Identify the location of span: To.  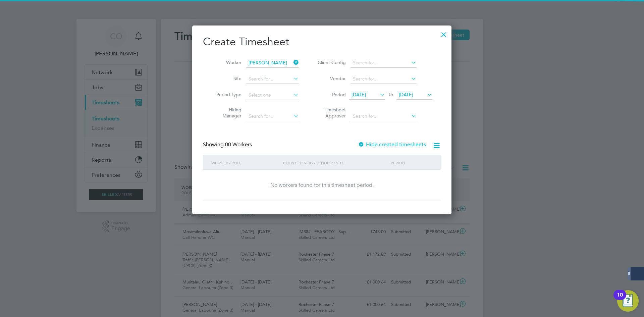
(391, 95).